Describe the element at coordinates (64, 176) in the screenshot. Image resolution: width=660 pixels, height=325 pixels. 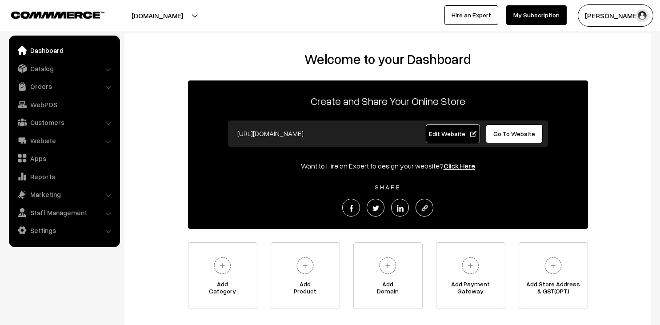
I see `a: Reports` at that location.